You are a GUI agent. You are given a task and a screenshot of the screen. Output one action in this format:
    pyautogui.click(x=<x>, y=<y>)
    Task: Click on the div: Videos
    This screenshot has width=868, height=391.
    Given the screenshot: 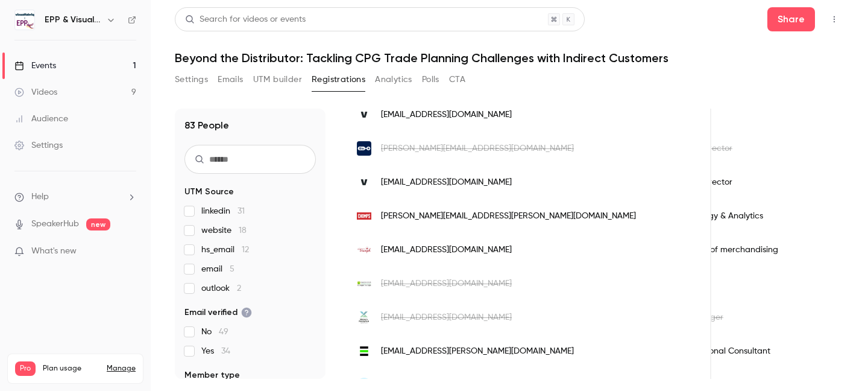 What is the action you would take?
    pyautogui.click(x=36, y=92)
    